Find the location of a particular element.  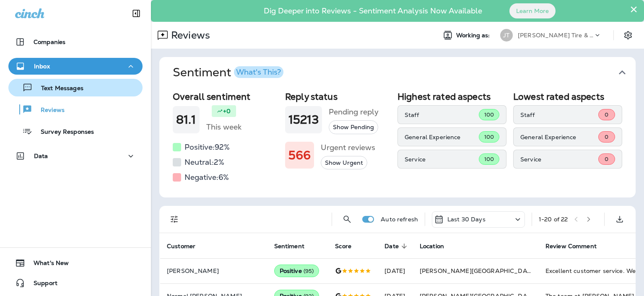

div: SentimentWhat's This? is located at coordinates (397, 142).